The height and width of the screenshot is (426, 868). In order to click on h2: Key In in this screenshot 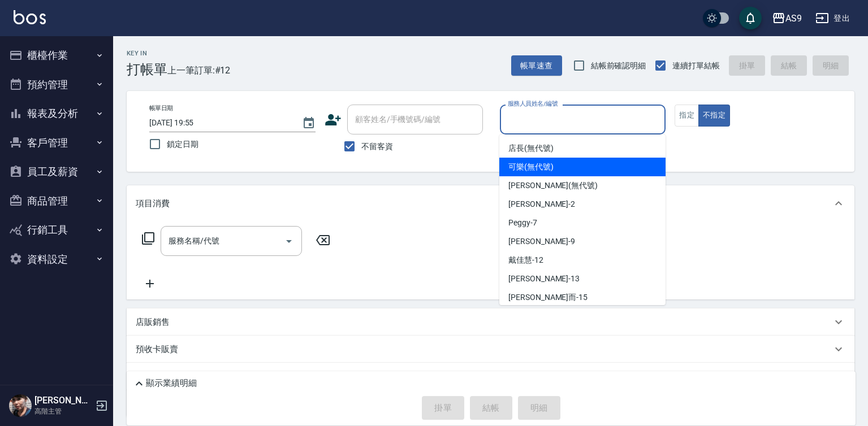, I will do `click(147, 54)`.